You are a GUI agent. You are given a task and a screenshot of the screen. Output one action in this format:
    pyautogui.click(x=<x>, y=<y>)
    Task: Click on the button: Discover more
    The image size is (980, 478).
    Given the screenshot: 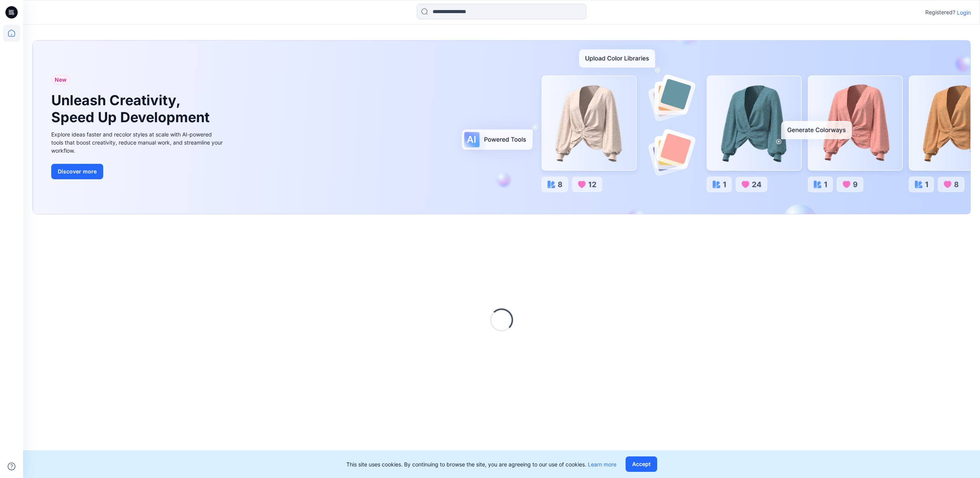 What is the action you would take?
    pyautogui.click(x=77, y=171)
    